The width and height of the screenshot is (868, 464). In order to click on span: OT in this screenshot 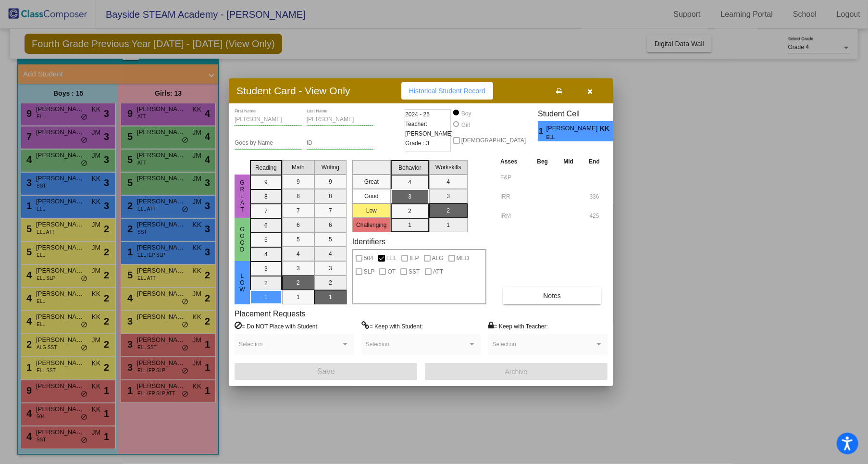, I will do `click(391, 271)`.